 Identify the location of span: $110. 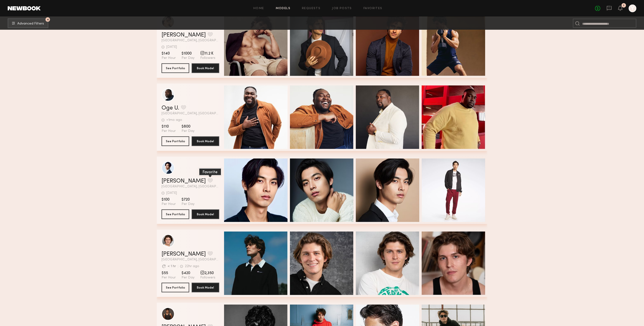
(168, 127).